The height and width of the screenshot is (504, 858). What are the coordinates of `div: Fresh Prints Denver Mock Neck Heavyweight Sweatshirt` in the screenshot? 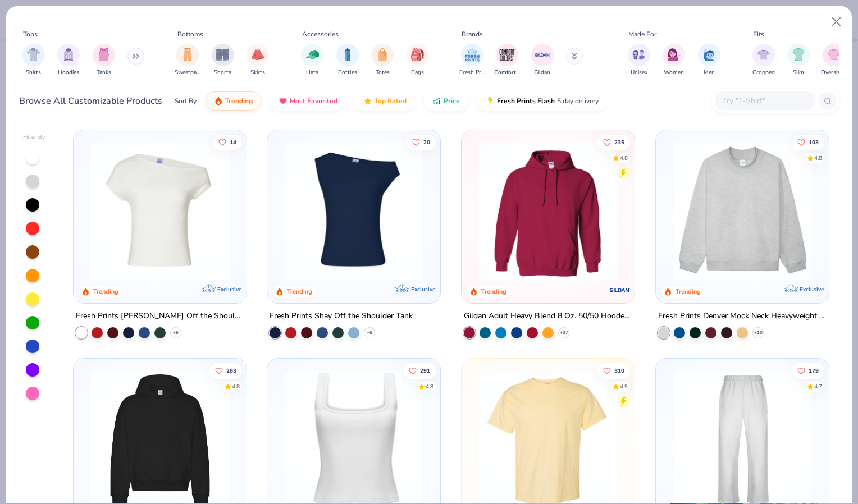 It's located at (742, 315).